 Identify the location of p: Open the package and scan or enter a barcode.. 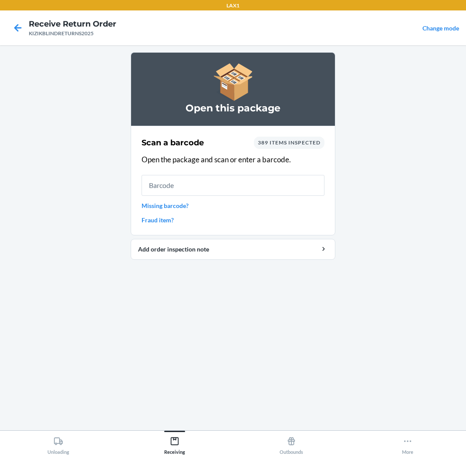
(233, 160).